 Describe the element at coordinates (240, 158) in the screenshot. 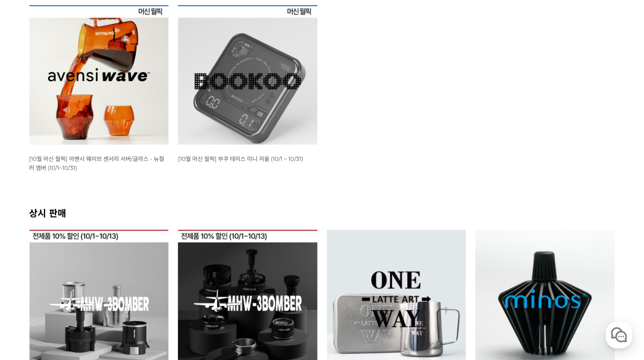

I see `a: [10월 머신 월픽] 부쿠 테미스 미니 저울 (10/1 ~ 10/31)` at that location.